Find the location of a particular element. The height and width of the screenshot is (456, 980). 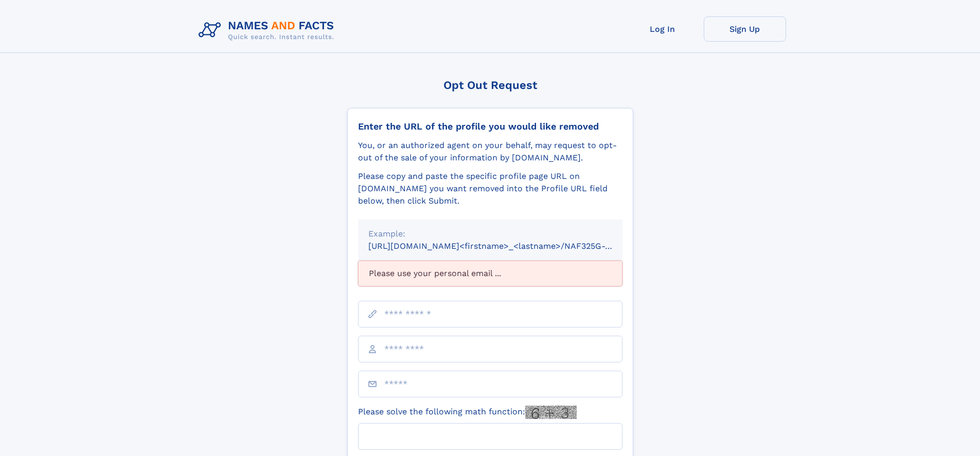

div: Opt Out Request is located at coordinates (490, 85).